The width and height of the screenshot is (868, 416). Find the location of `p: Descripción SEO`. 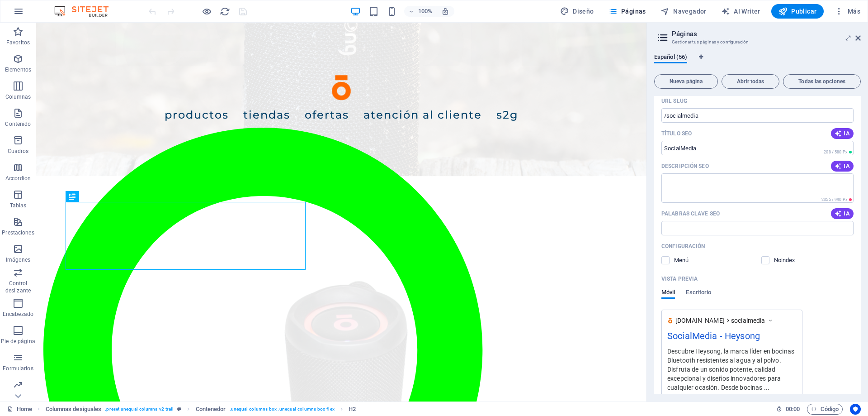

p: Descripción SEO is located at coordinates (685, 166).